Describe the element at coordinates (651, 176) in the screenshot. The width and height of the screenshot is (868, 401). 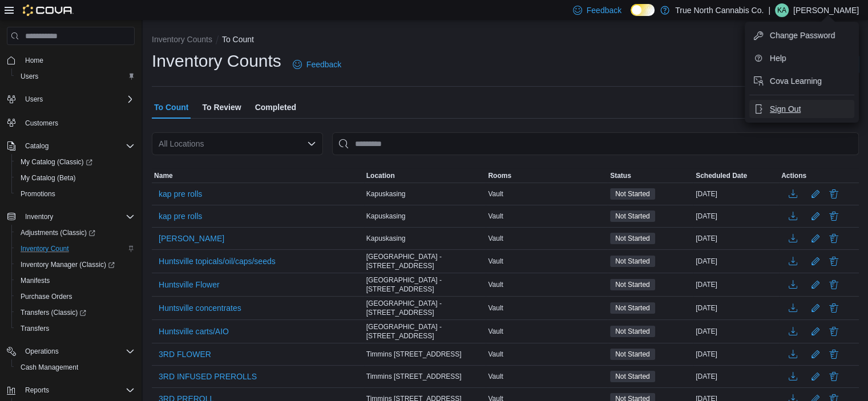
I see `button: Status` at that location.